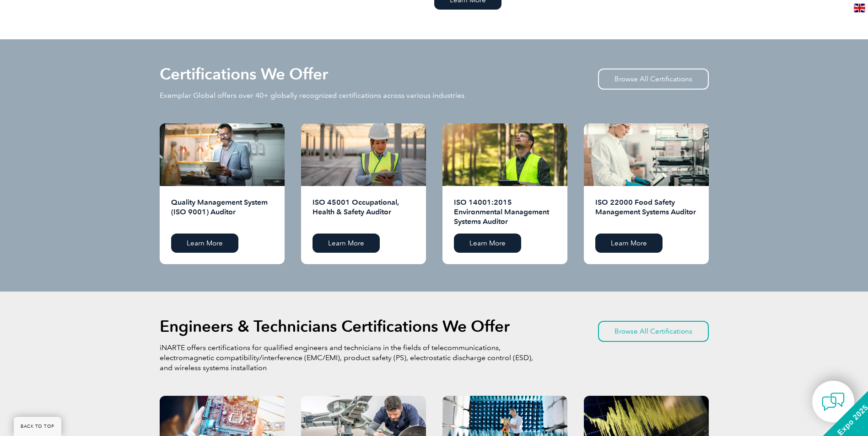 The image size is (868, 436). What do you see at coordinates (364, 212) in the screenshot?
I see `h2: ISO 45001 Occupational, Health & Safety Auditor` at bounding box center [364, 212].